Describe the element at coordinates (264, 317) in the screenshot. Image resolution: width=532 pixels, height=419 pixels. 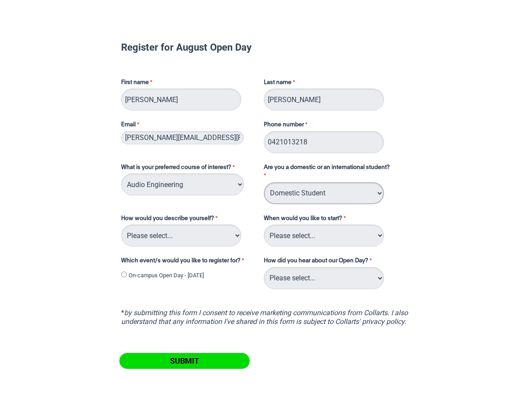
I see `i: by submitting this form I consent to receive marketing communications from Collarts. I also under...` at that location.